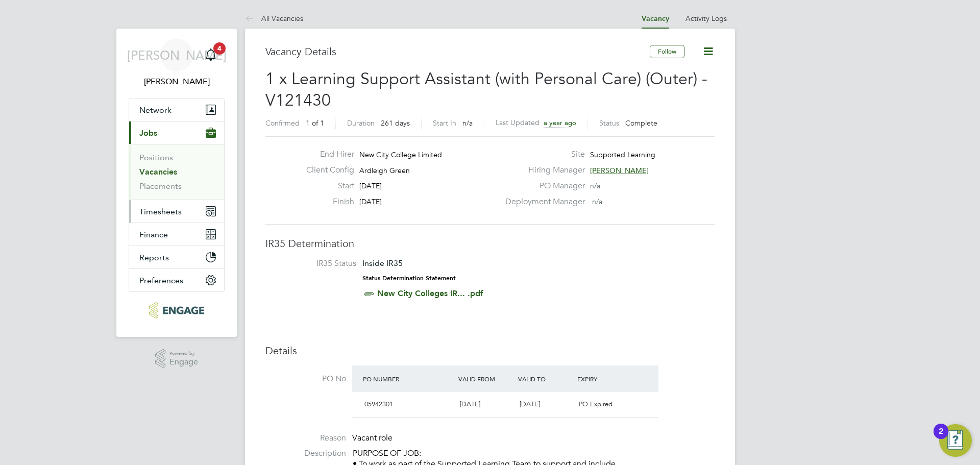 This screenshot has width=980, height=465. Describe the element at coordinates (306, 379) in the screenshot. I see `label: PO No` at that location.